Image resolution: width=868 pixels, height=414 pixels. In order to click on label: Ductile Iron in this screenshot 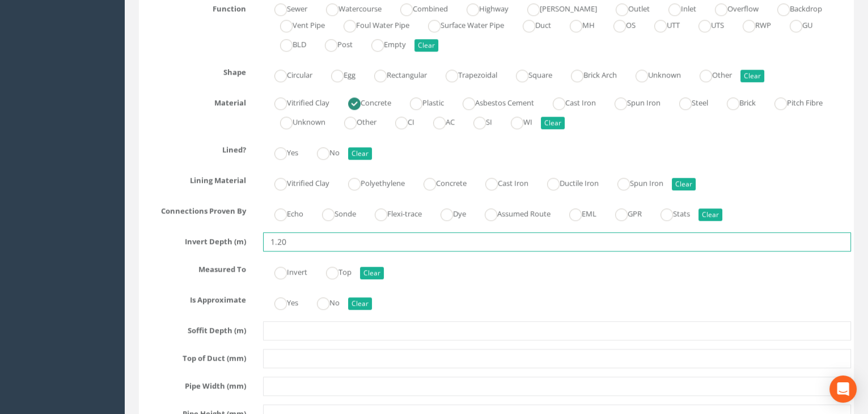, I will do `click(567, 182)`.